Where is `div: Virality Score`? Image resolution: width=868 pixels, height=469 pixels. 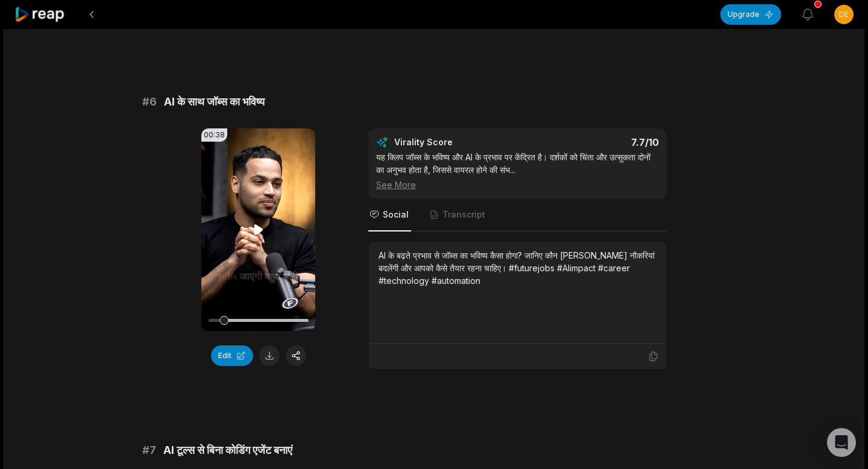
div: Virality Score is located at coordinates (459, 143).